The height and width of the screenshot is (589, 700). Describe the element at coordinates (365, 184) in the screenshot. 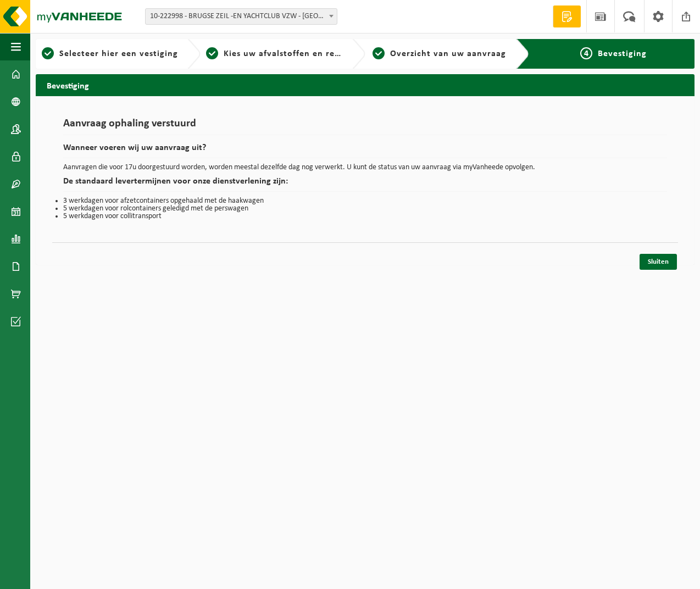

I see `h2: De standaard levertermijnen voor onze dienstverlening zijn:` at that location.